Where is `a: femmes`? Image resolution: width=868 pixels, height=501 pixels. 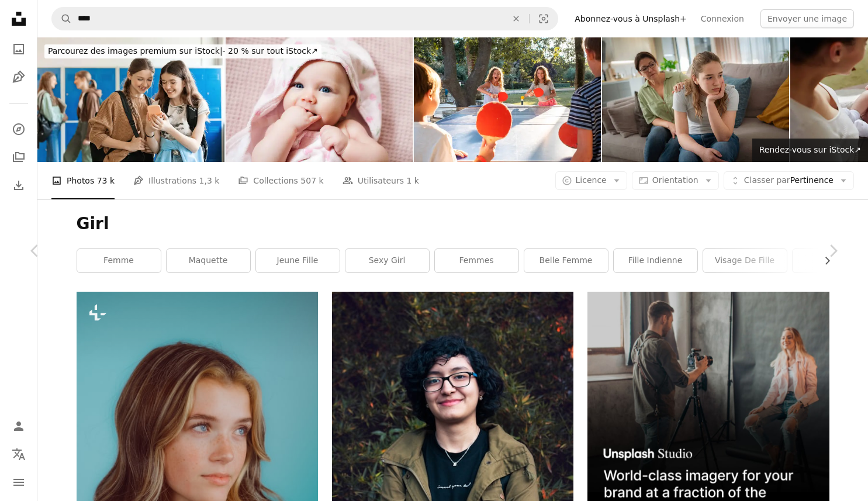
a: femmes is located at coordinates (476, 260).